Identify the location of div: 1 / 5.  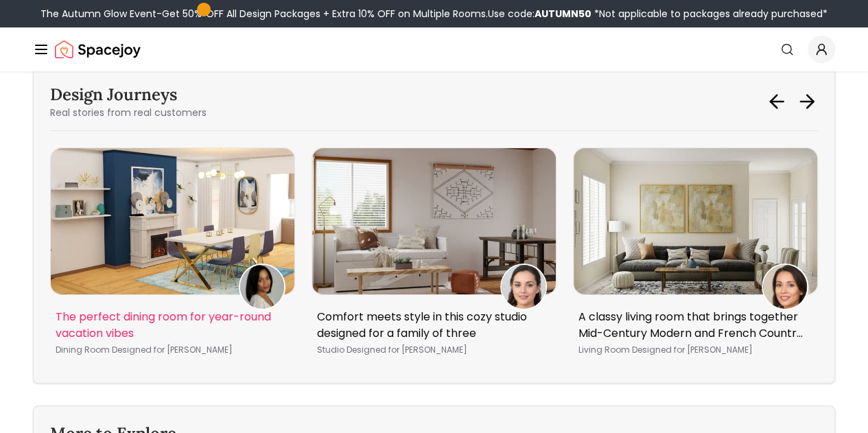
(434, 257).